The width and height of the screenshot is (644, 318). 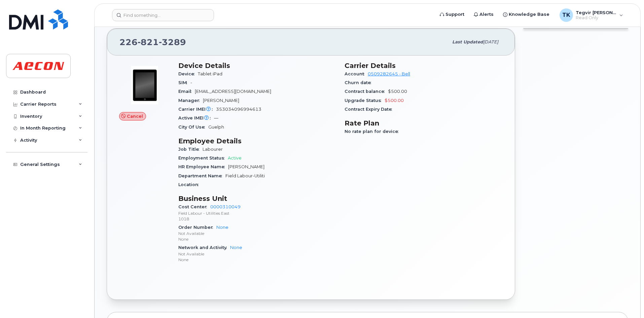 I want to click on div: Tegvir Kalkat, so click(x=591, y=15).